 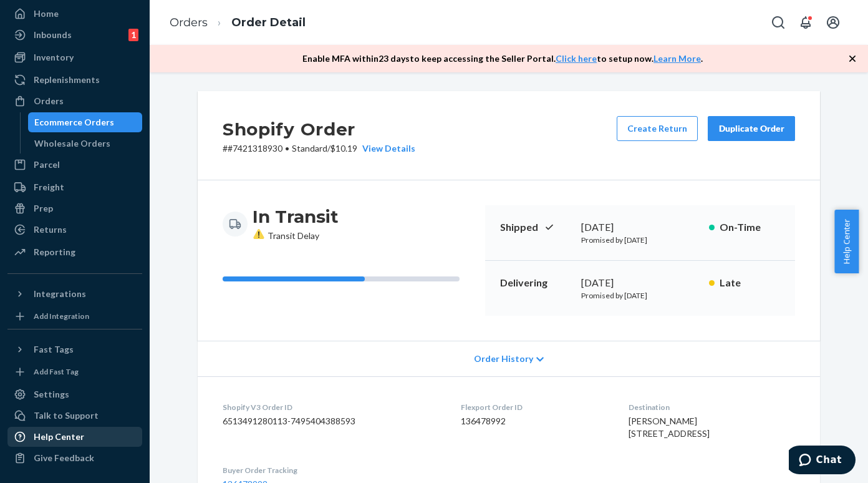 What do you see at coordinates (59, 437) in the screenshot?
I see `div: Help Center` at bounding box center [59, 437].